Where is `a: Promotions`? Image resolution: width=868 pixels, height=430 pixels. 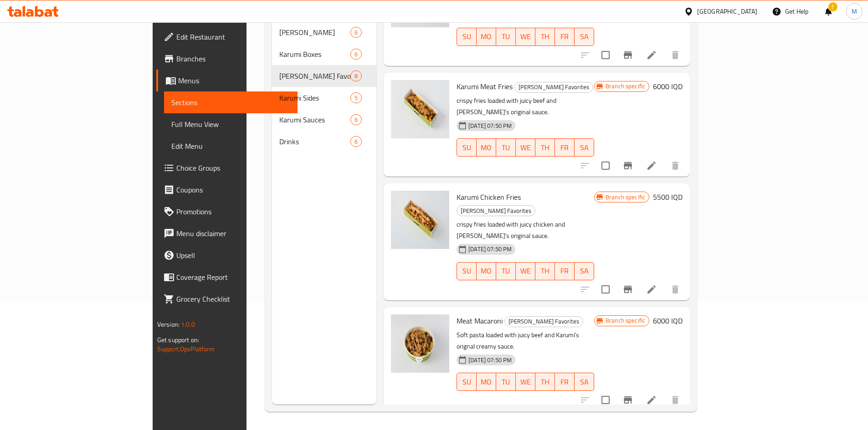 a: Promotions is located at coordinates (227, 212).